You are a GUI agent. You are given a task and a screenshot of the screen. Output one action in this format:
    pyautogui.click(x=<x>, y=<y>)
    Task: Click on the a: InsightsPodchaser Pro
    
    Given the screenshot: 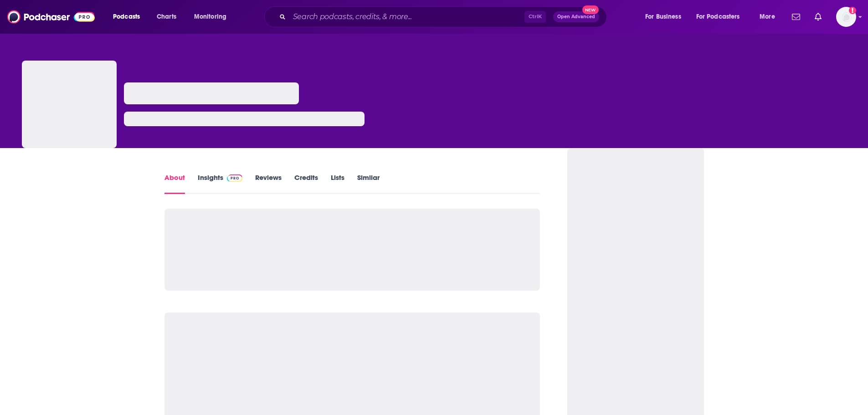 What is the action you would take?
    pyautogui.click(x=220, y=184)
    